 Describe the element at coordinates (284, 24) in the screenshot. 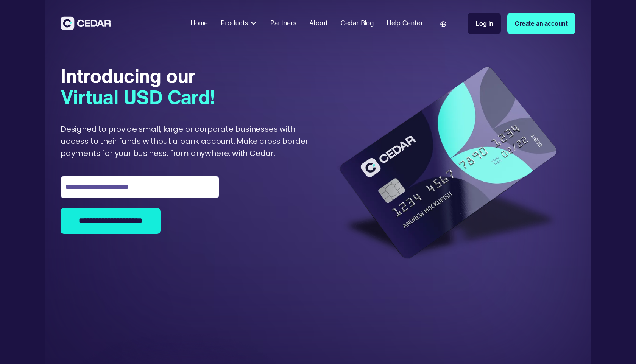

I see `a: Partners` at that location.